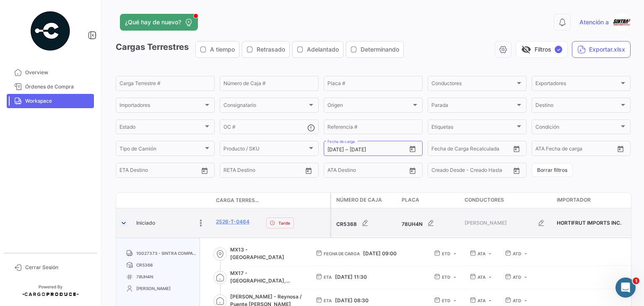 This screenshot has height=306, width=644. Describe the element at coordinates (507, 200) in the screenshot. I see `datatable-header-cell: Conductores` at that location.